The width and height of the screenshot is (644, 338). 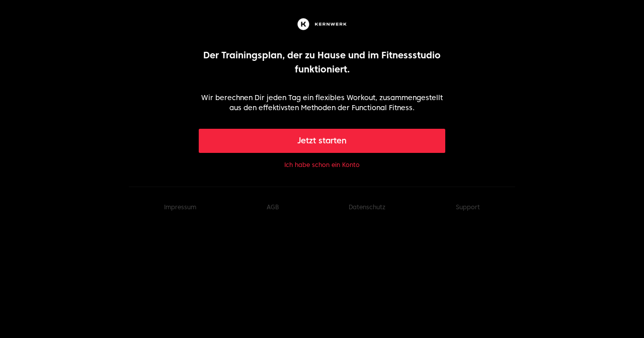 What do you see at coordinates (367, 207) in the screenshot?
I see `a: Datenschutz` at bounding box center [367, 207].